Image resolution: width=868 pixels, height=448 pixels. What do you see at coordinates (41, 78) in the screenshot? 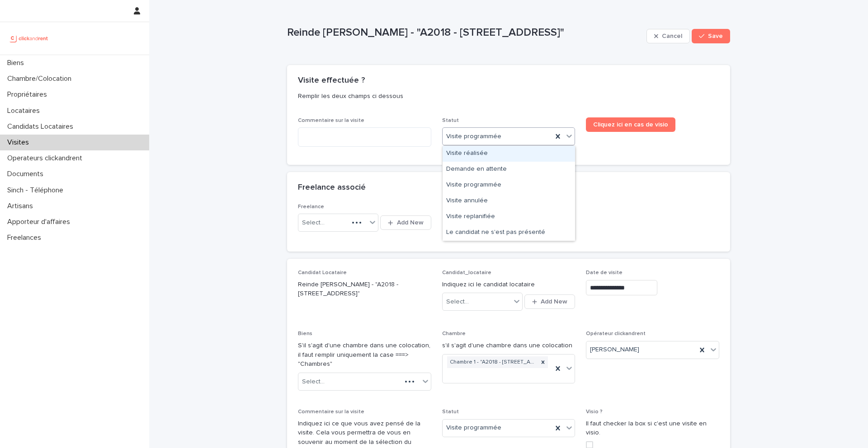
I see `p: Chambre/Colocation` at bounding box center [41, 78].